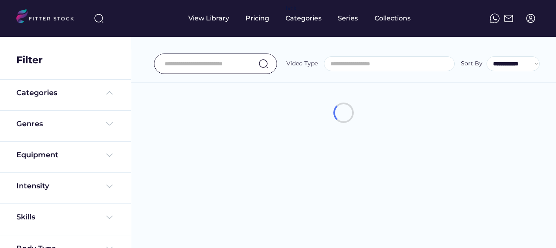 The width and height of the screenshot is (556, 248). Describe the element at coordinates (33, 186) in the screenshot. I see `div: Intensity` at that location.